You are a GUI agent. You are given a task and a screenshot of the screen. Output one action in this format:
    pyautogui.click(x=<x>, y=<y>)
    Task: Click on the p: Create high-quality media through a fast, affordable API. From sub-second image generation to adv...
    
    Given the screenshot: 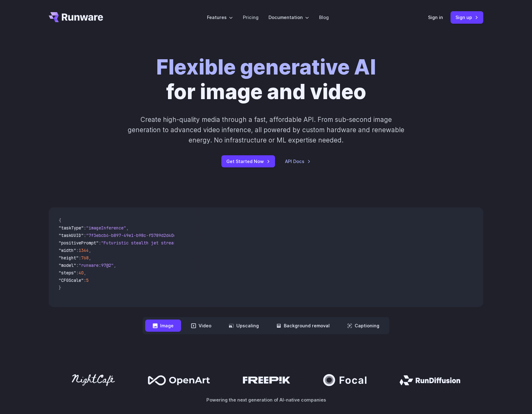 What is the action you would take?
    pyautogui.click(x=266, y=130)
    